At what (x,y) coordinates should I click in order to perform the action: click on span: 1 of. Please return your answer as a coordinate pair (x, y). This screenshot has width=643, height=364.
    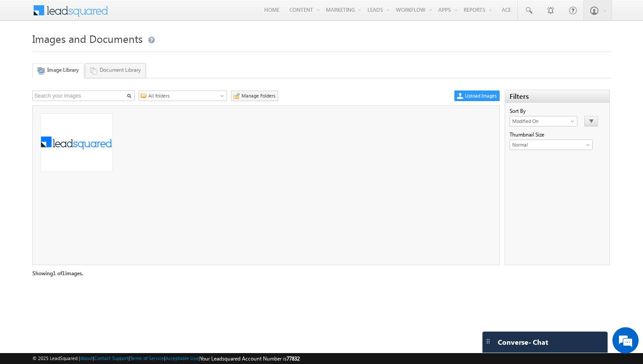
    Looking at the image, I should click on (57, 273).